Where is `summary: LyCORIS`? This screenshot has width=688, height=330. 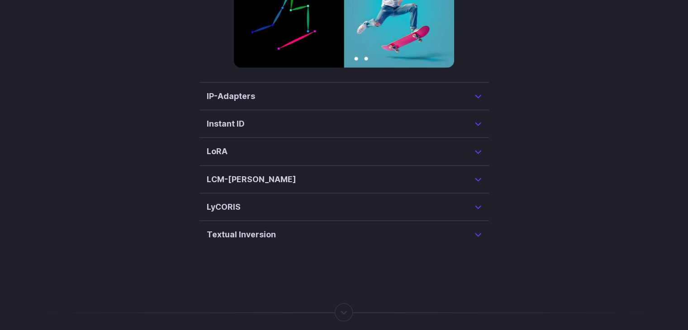 summary: LyCORIS is located at coordinates (344, 207).